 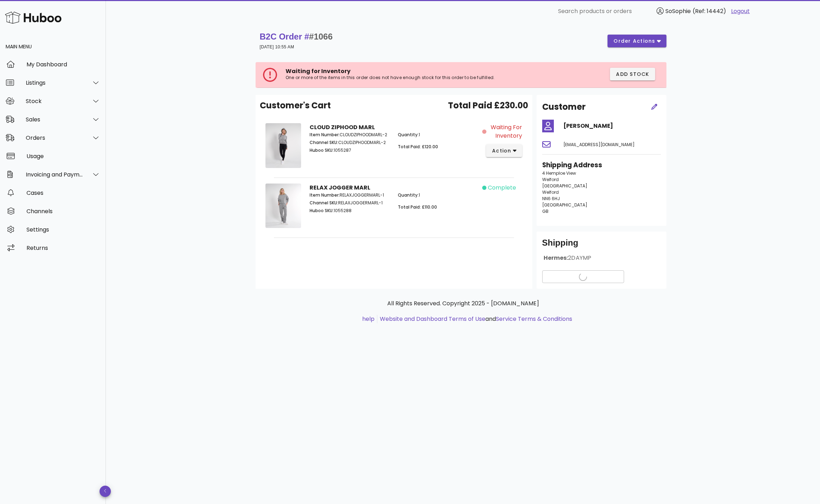 What do you see at coordinates (340, 187) in the screenshot?
I see `strong: RELAX JOGGER MARL` at bounding box center [340, 187].